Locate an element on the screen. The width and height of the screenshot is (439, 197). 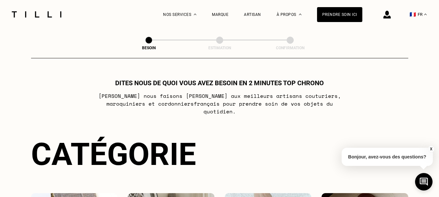
img: Menu déroulant à propos is located at coordinates (300, 14).